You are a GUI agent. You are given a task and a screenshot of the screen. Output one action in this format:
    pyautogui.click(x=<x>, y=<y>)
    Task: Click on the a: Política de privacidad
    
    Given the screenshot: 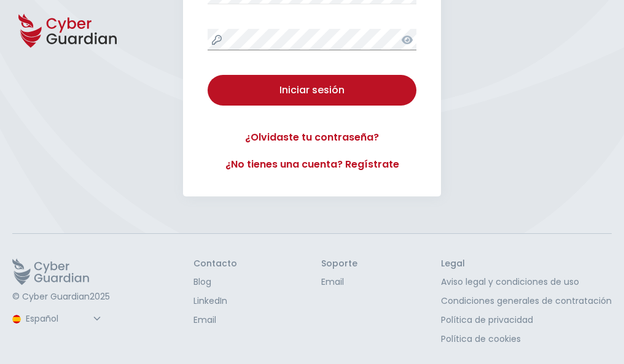 What is the action you would take?
    pyautogui.click(x=526, y=320)
    